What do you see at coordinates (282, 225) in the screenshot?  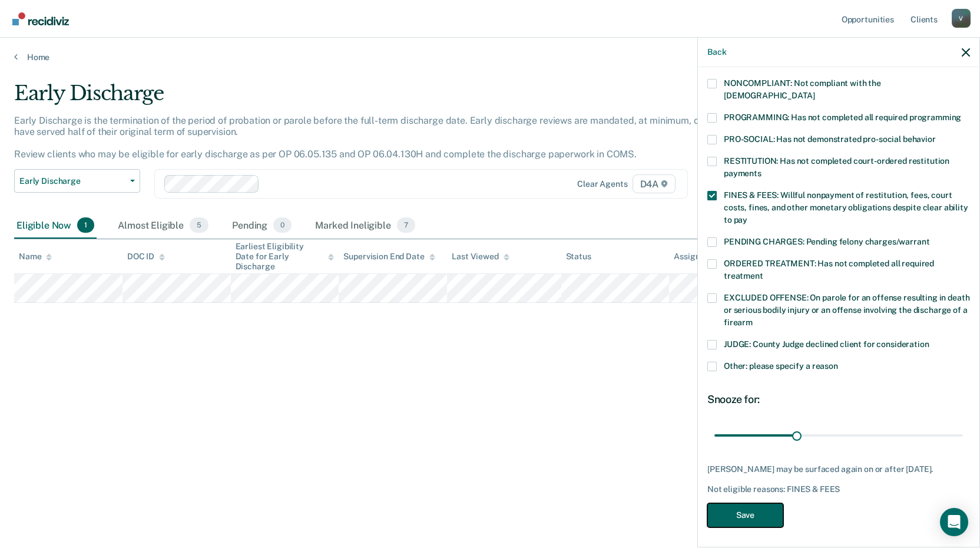 I see `span: 0` at bounding box center [282, 225].